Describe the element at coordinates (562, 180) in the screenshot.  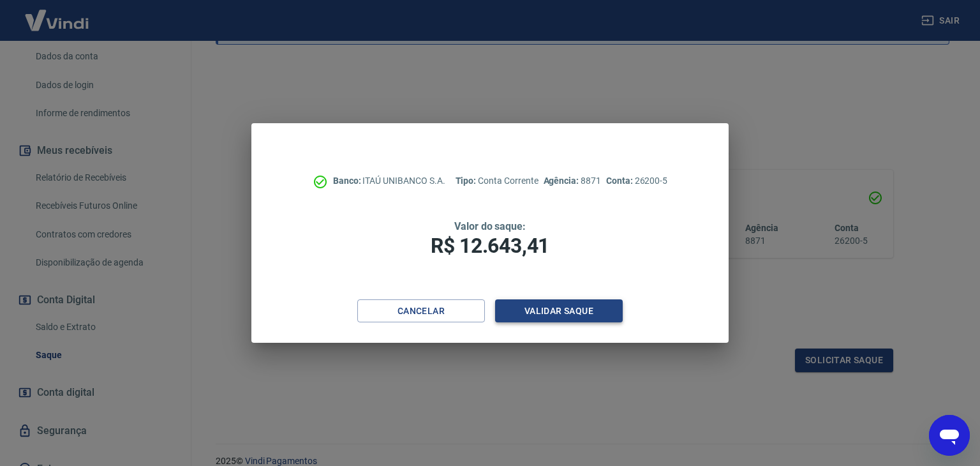
I see `span: Agência:` at that location.